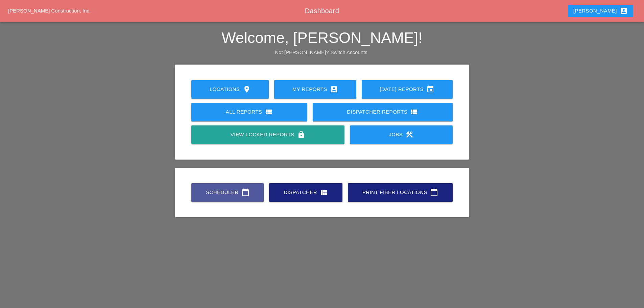  Describe the element at coordinates (227, 192) in the screenshot. I see `a: Scheduler` at that location.